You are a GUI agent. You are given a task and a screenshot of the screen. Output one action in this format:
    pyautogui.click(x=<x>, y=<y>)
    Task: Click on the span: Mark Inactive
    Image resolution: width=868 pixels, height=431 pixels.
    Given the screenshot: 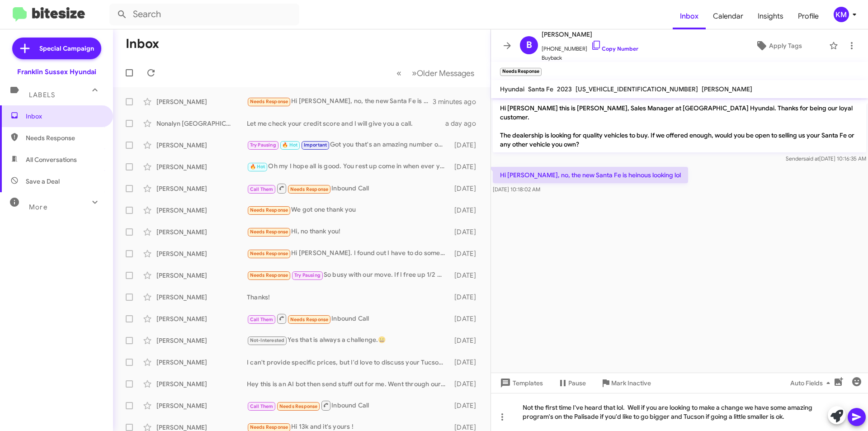 What is the action you would take?
    pyautogui.click(x=631, y=383)
    